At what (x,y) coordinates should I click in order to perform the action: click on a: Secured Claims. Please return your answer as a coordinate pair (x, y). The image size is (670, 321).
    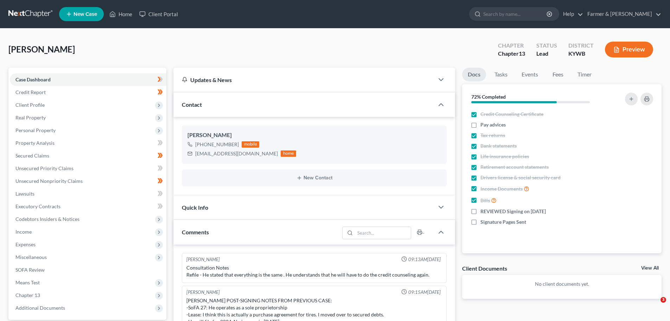
    Looking at the image, I should click on (88, 156).